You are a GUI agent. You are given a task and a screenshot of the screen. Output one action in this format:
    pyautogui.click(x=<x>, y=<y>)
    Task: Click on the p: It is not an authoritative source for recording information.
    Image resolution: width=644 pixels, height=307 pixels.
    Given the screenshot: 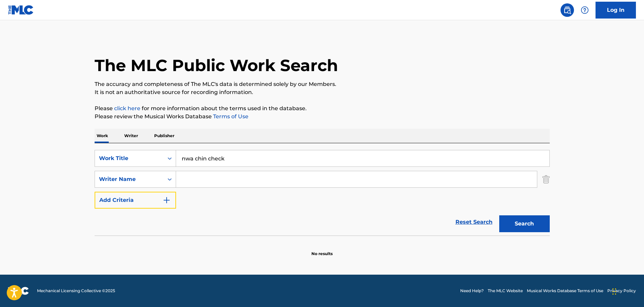 What is the action you would take?
    pyautogui.click(x=322, y=93)
    